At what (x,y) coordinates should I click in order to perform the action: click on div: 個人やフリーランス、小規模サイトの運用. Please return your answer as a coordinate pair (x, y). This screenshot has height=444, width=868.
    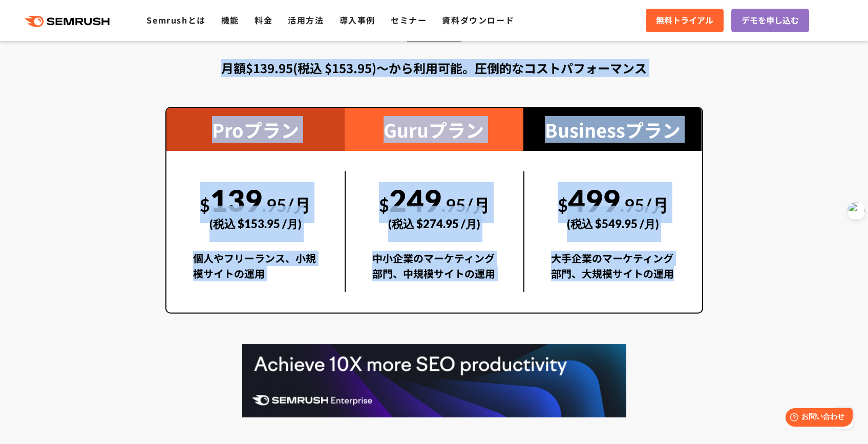
    Looking at the image, I should click on (255, 271).